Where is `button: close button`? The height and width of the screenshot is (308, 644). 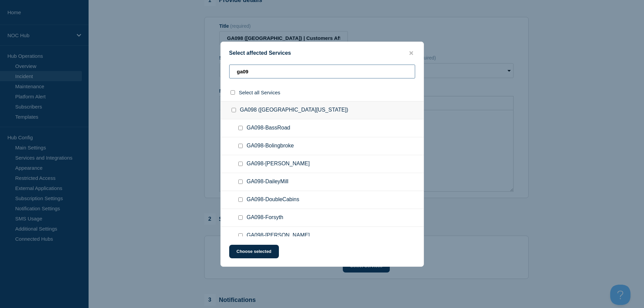
button: close button is located at coordinates (411, 53).